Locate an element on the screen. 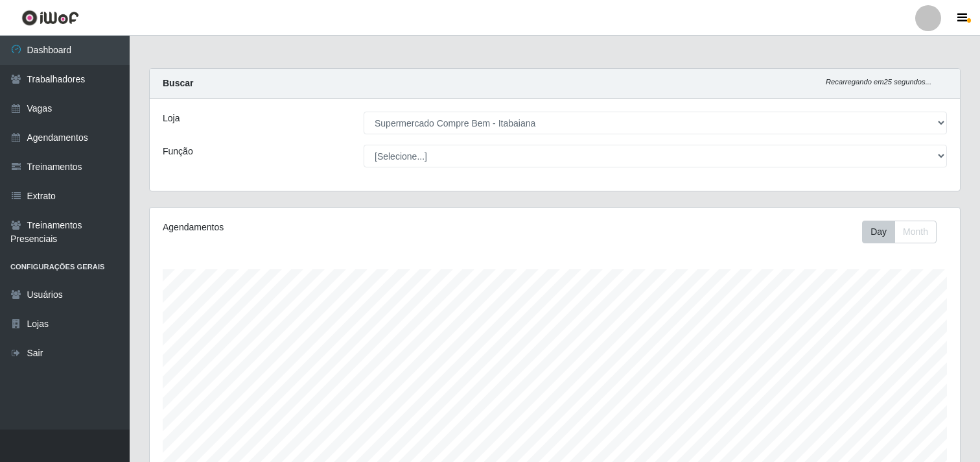 This screenshot has width=980, height=462. img: CoreUI Logo is located at coordinates (50, 18).